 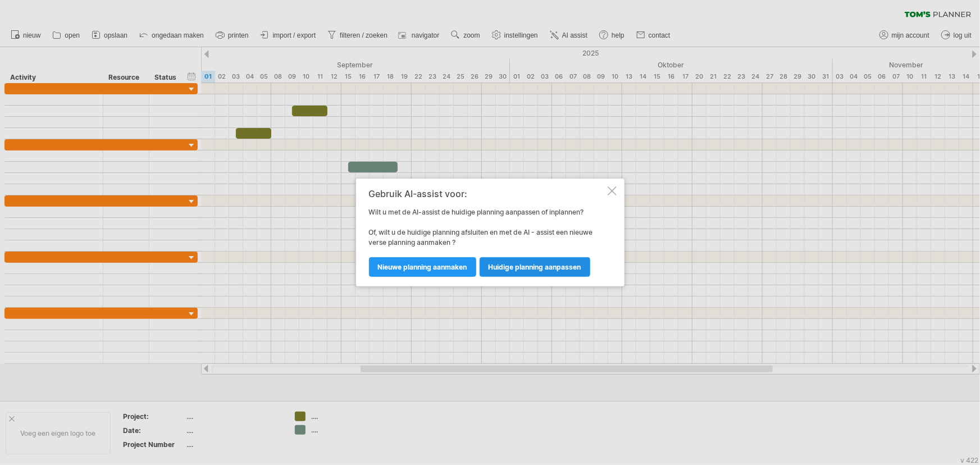 I want to click on div: Gebruik AI-assist voor:, so click(x=487, y=194).